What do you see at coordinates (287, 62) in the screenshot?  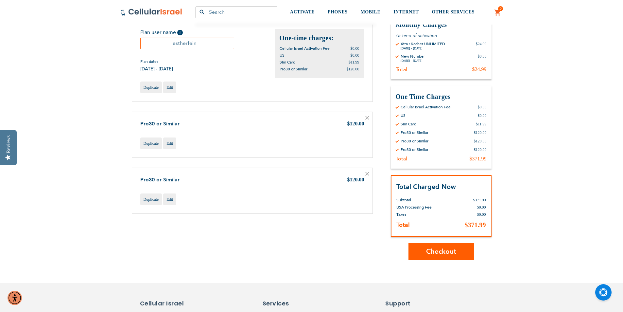 I see `span: Sim Card` at bounding box center [287, 62].